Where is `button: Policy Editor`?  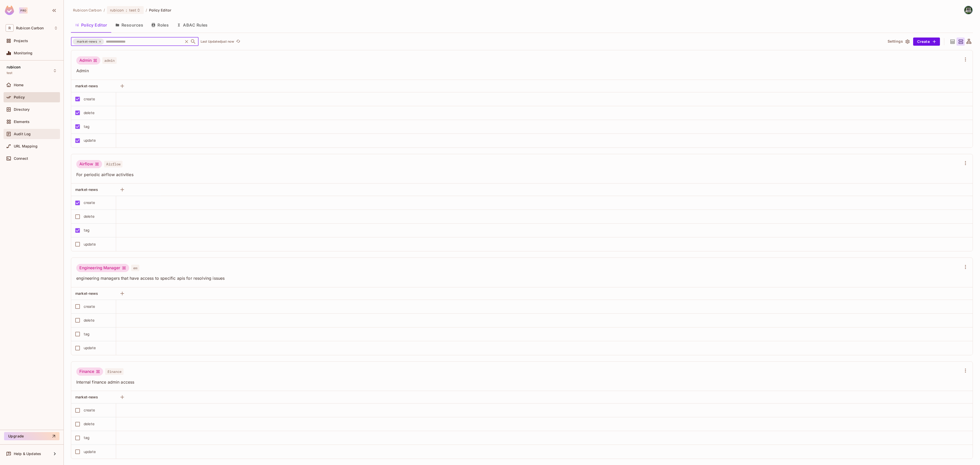 button: Policy Editor is located at coordinates (91, 25).